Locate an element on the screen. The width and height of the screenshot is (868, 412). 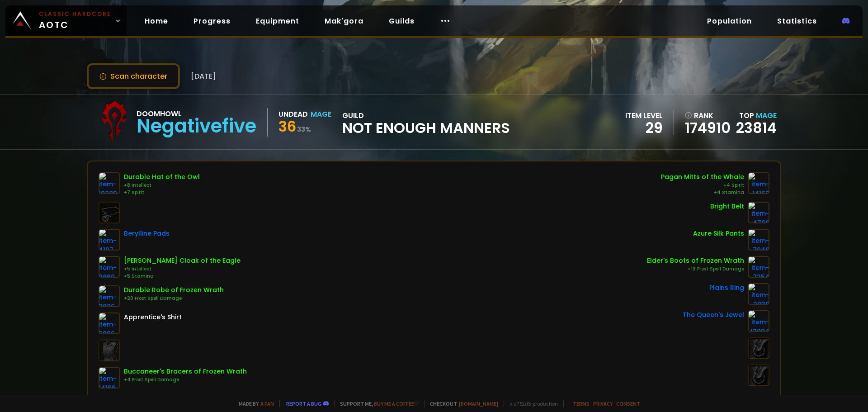
span: Checkout is located at coordinates (461, 403).